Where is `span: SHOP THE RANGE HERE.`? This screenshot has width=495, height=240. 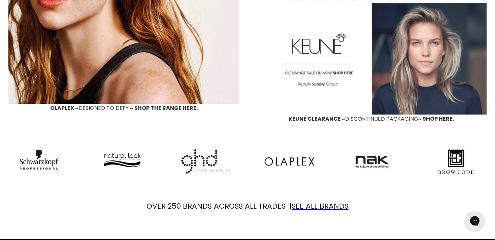
span: SHOP THE RANGE HERE. is located at coordinates (166, 108).